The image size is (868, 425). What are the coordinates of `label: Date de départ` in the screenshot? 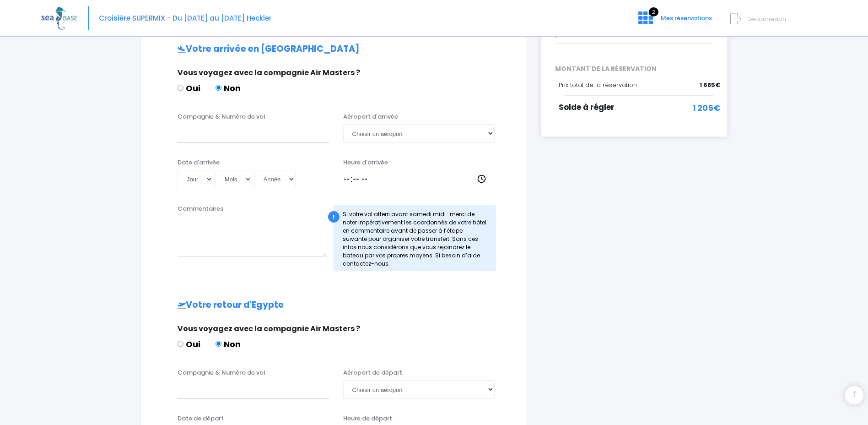 It's located at (201, 418).